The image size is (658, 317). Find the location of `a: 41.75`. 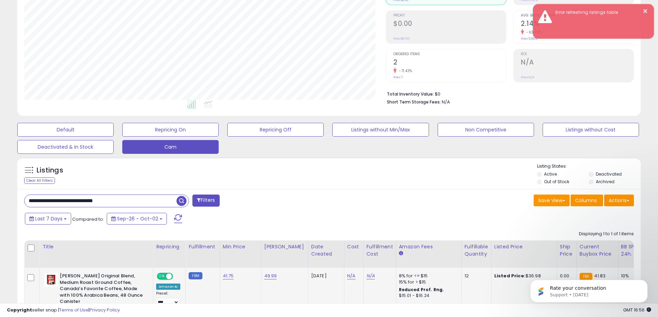

a: 41.75 is located at coordinates (228, 276).